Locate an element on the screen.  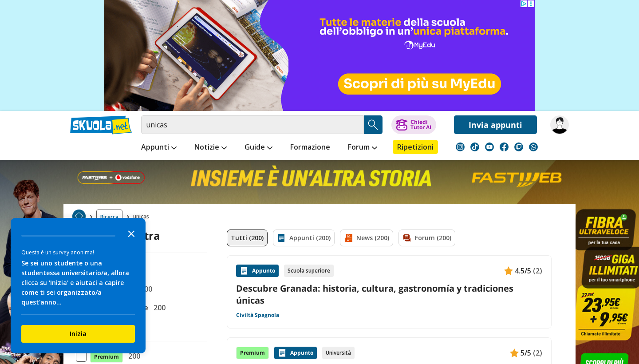
img: instagram is located at coordinates (461, 147).